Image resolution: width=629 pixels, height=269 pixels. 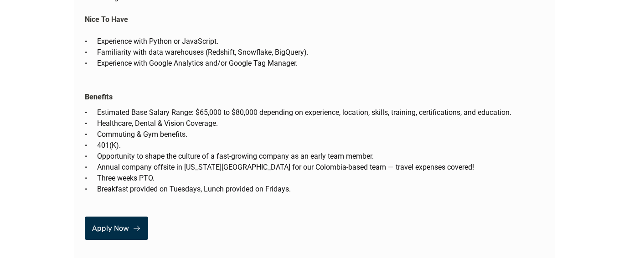 I want to click on p: Experience with Python or JavaScript., so click(x=320, y=41).